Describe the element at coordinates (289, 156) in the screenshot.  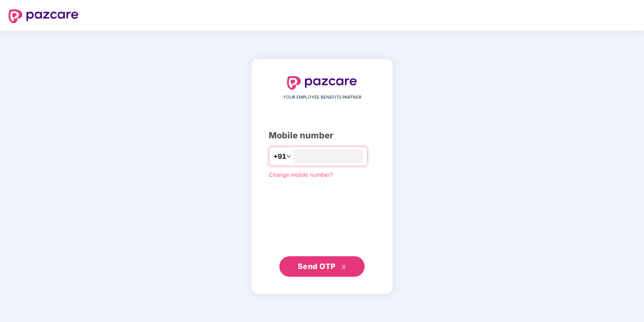
I see `span: down` at that location.